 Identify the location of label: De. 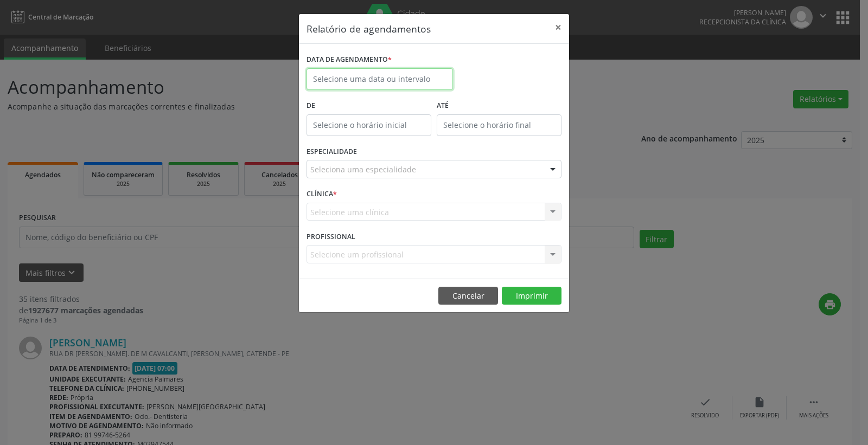
(369, 106).